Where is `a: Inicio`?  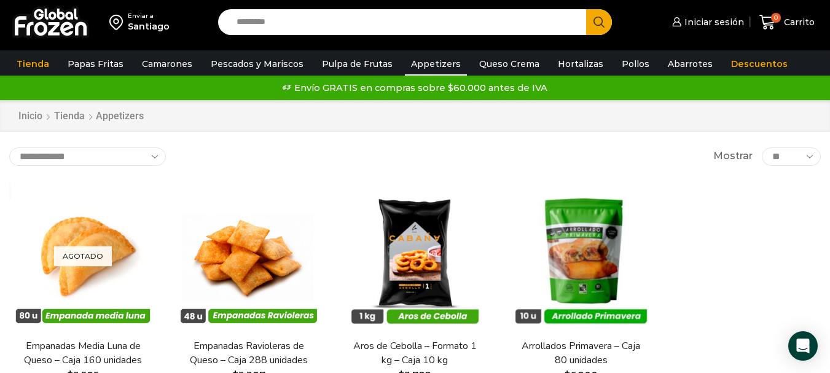 a: Inicio is located at coordinates (30, 116).